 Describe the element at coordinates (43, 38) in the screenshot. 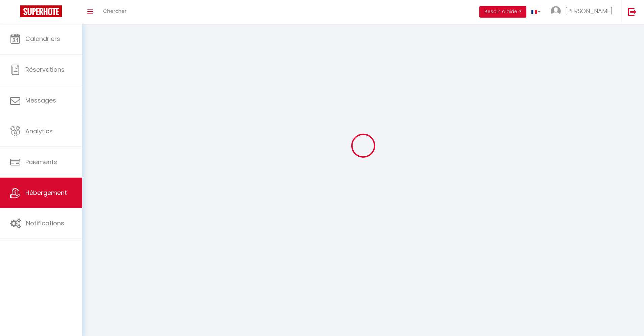

I see `span: Calendriers` at that location.